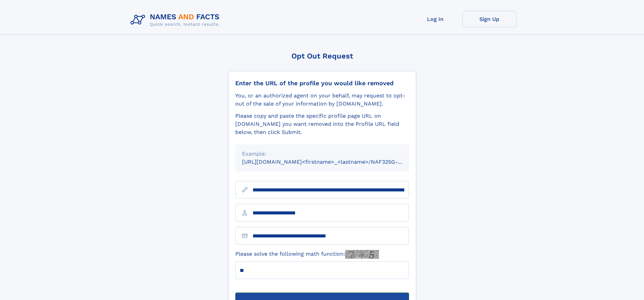 The width and height of the screenshot is (644, 300). What do you see at coordinates (322, 83) in the screenshot?
I see `div: Enter the URL of the profile you would like removed` at bounding box center [322, 83].